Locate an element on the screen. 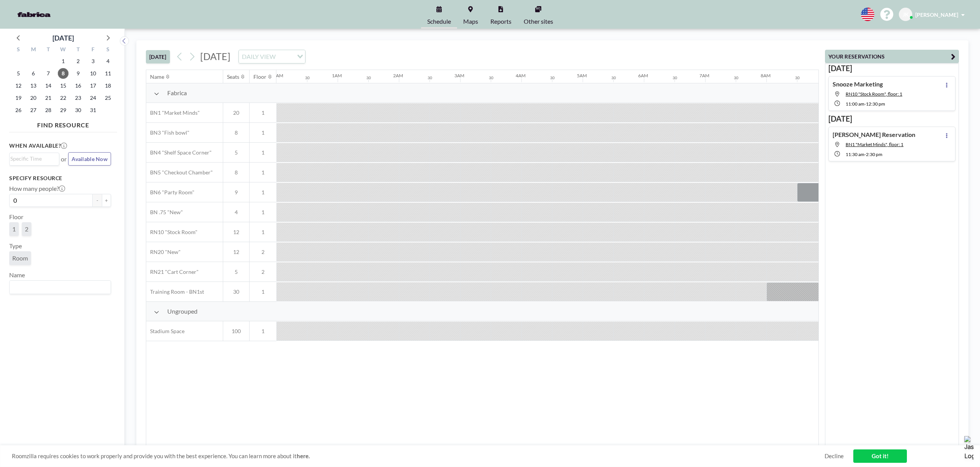 This screenshot has width=980, height=467. span: 11:30 AM is located at coordinates (855, 154).